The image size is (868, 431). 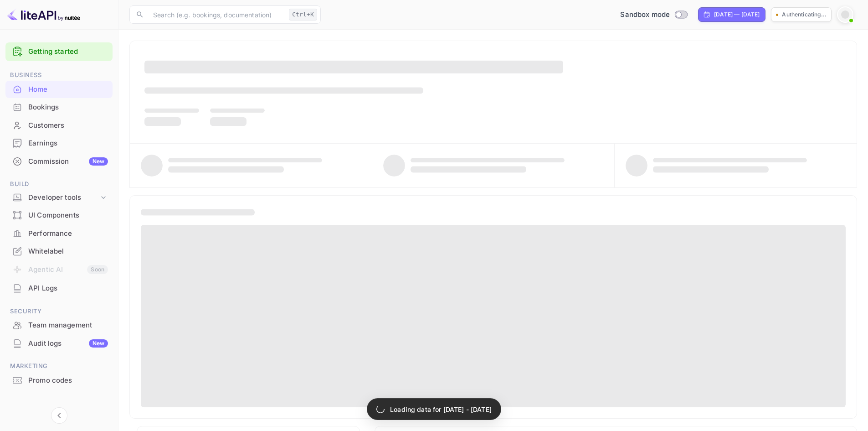 I want to click on a: Bookings, so click(x=59, y=107).